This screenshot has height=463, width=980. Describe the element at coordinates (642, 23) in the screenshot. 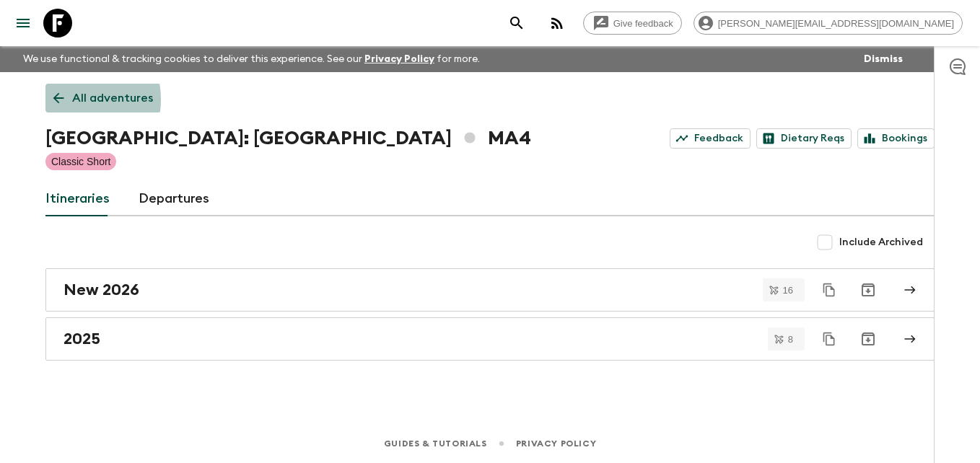

I see `span: Give feedback` at that location.